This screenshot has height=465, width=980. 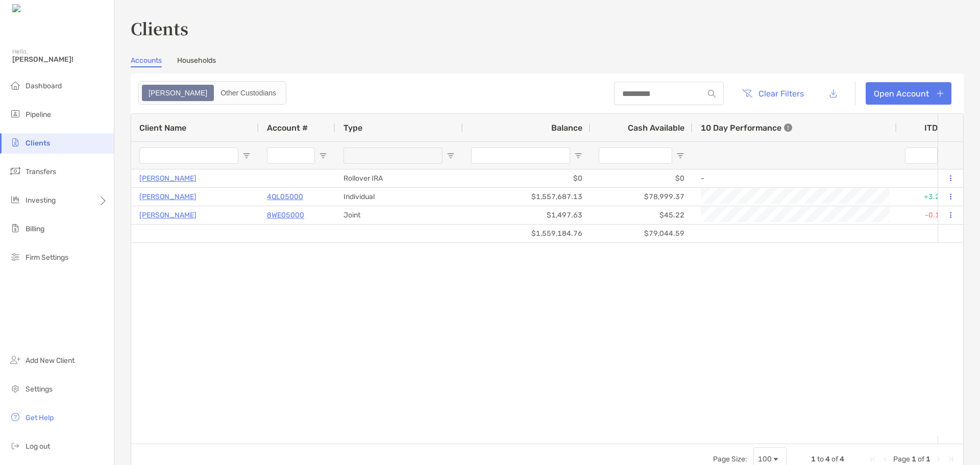 What do you see at coordinates (286, 215) in the screenshot?
I see `a: 8WE05000` at bounding box center [286, 215].